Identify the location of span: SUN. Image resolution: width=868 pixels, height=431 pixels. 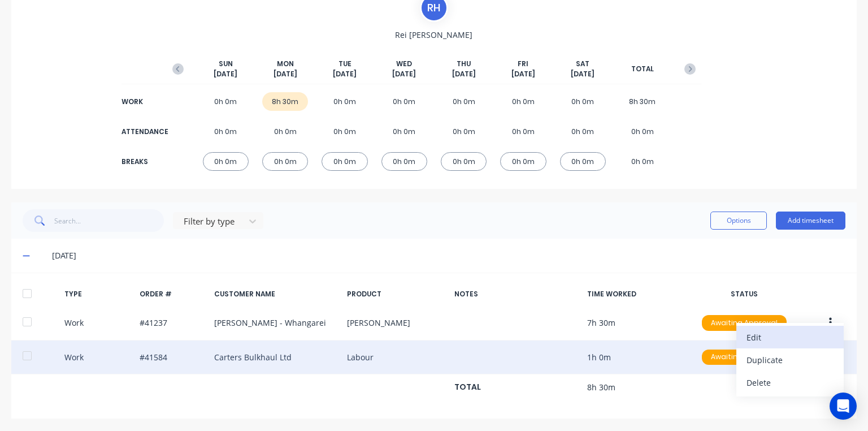
(225, 64).